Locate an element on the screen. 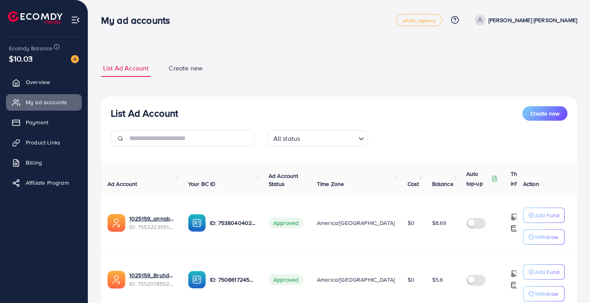 Image resolution: width=590 pixels, height=303 pixels. span: All status is located at coordinates (287, 139).